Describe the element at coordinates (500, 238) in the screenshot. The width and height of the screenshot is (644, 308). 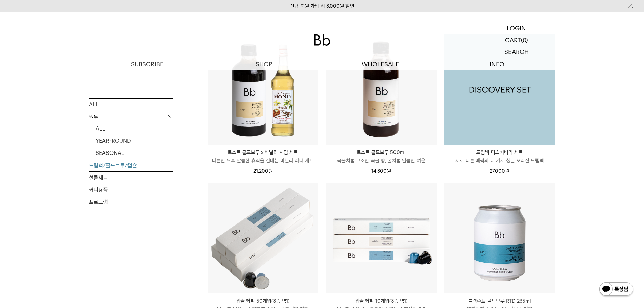
I see `img: 블랙수트 콜드브루 RTD 235ml` at that location.